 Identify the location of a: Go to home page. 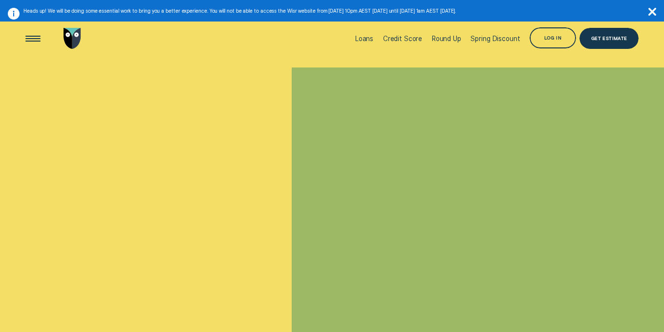
(72, 38).